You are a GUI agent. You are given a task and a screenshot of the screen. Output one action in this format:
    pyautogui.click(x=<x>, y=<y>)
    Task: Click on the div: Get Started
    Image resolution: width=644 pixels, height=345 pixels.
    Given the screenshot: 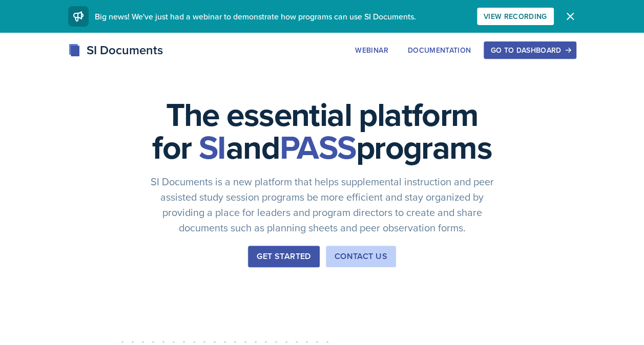 What is the action you would take?
    pyautogui.click(x=283, y=257)
    